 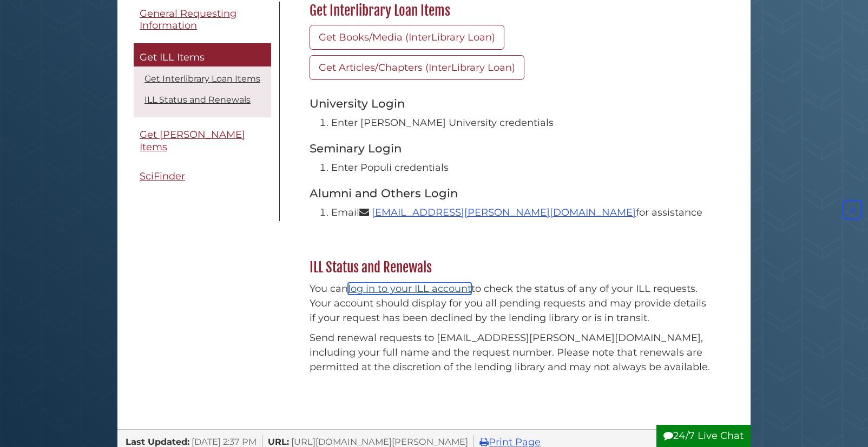 I want to click on span: Last Updated:, so click(x=157, y=442).